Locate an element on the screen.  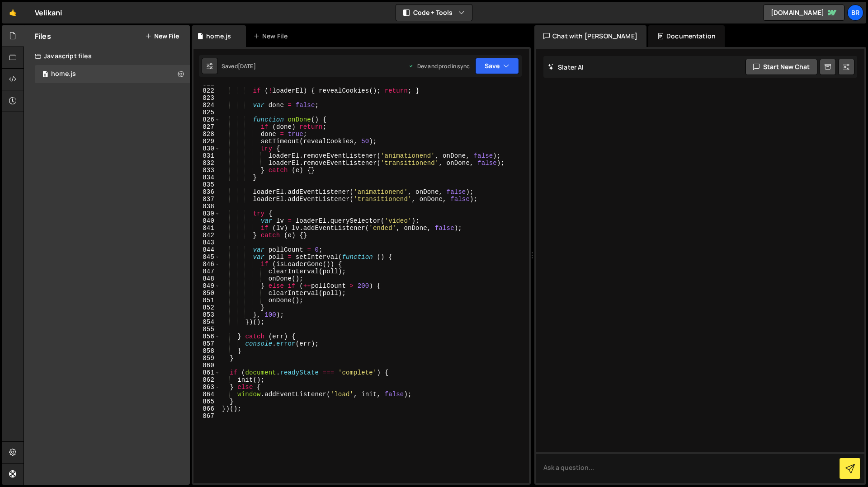
div: 828 is located at coordinates (207, 134).